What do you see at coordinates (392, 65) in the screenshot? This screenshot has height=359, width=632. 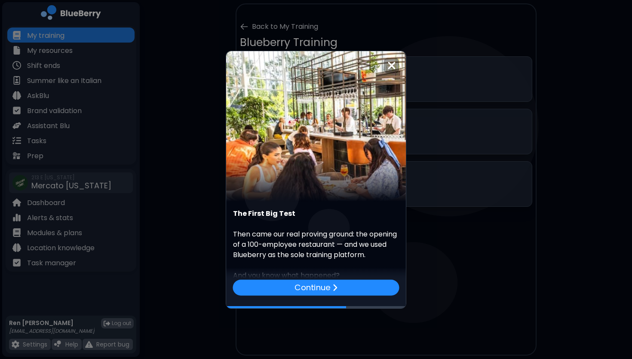 I see `img: close icon` at bounding box center [392, 65].